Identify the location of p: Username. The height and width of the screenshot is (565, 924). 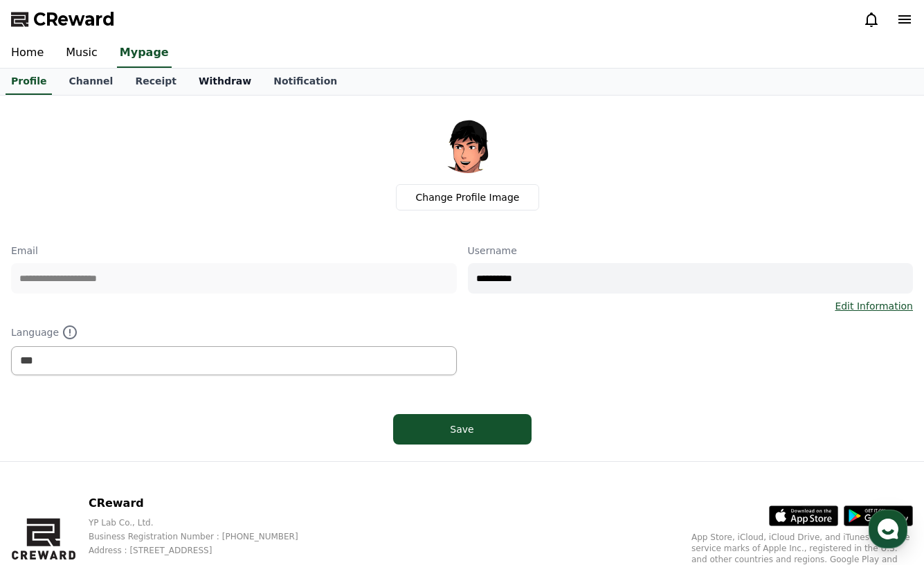
(691, 250).